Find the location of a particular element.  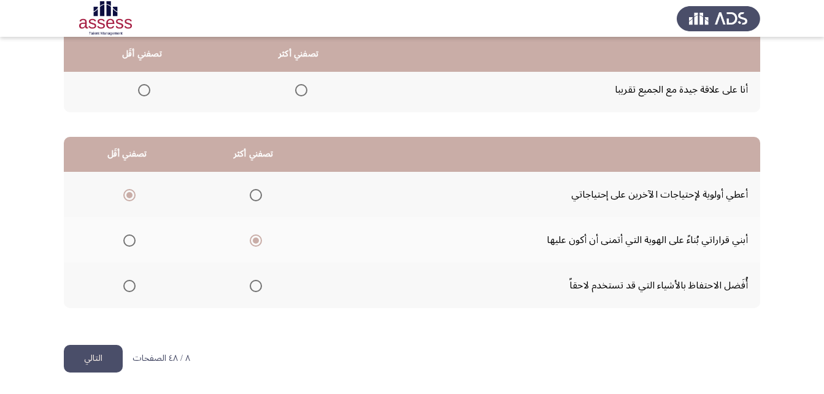

td: أعطي أولوية لإحتياجات الآخرين على إحتياجاتي is located at coordinates (538, 194).